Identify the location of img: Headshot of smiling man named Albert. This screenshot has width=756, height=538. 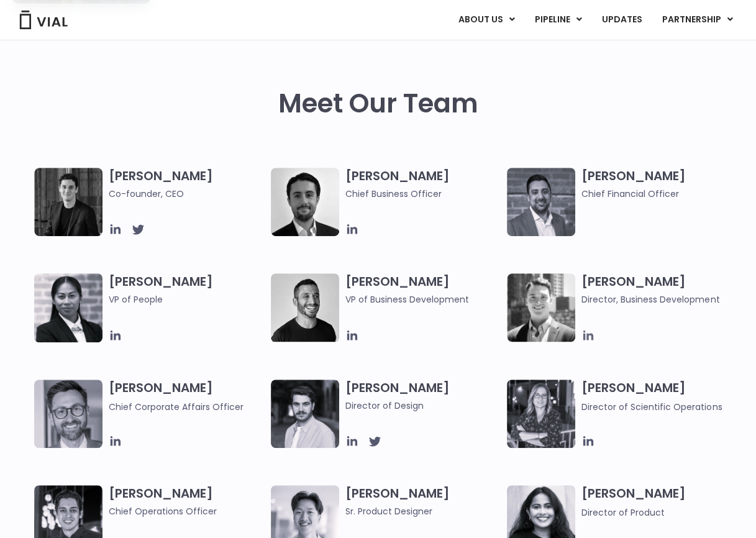
(305, 413).